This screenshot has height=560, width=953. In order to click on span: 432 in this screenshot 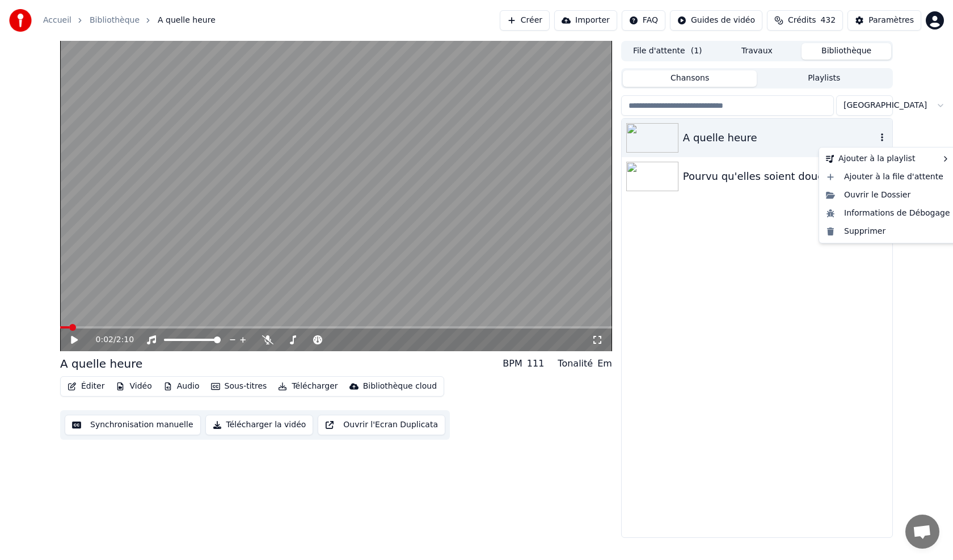, I will do `click(828, 21)`.